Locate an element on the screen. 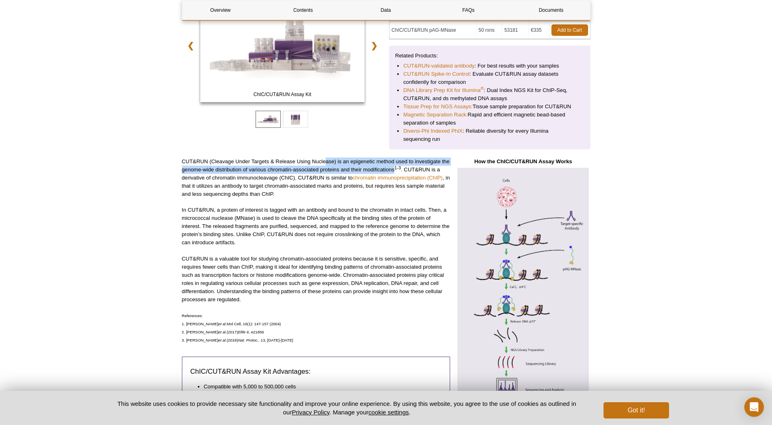 The height and width of the screenshot is (425, 772). li: Tissue sample preparation for CUT&RUN is located at coordinates (490, 107).